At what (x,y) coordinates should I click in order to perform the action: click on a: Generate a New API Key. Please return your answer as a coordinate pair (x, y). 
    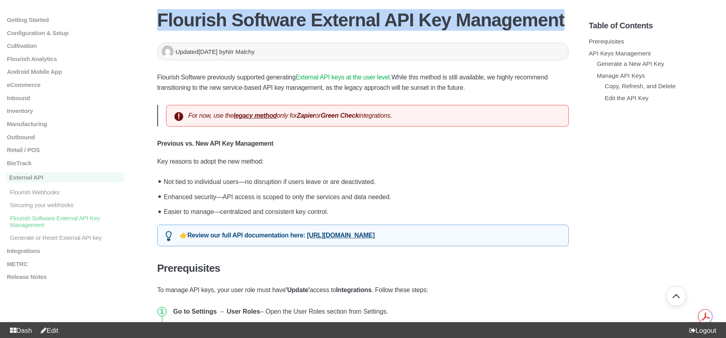
    Looking at the image, I should click on (630, 63).